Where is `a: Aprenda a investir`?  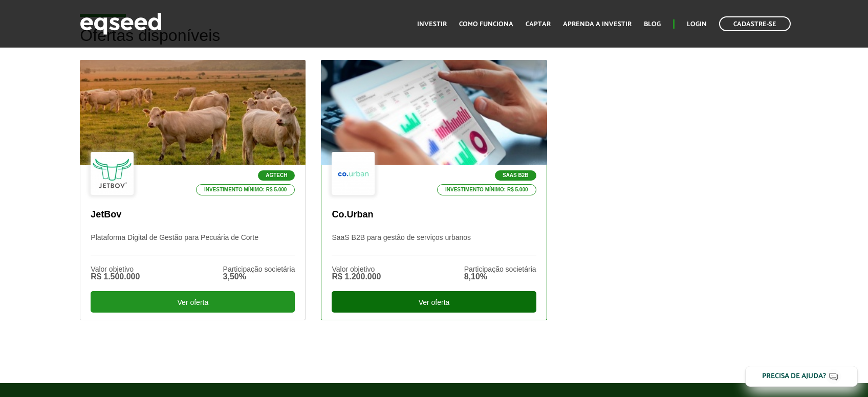 a: Aprenda a investir is located at coordinates (597, 24).